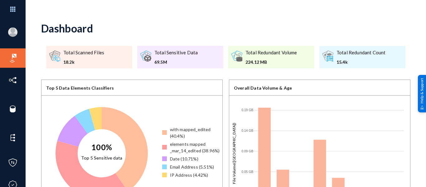 This screenshot has width=426, height=187. Describe the element at coordinates (176, 62) in the screenshot. I see `div: 69.5M` at that location.